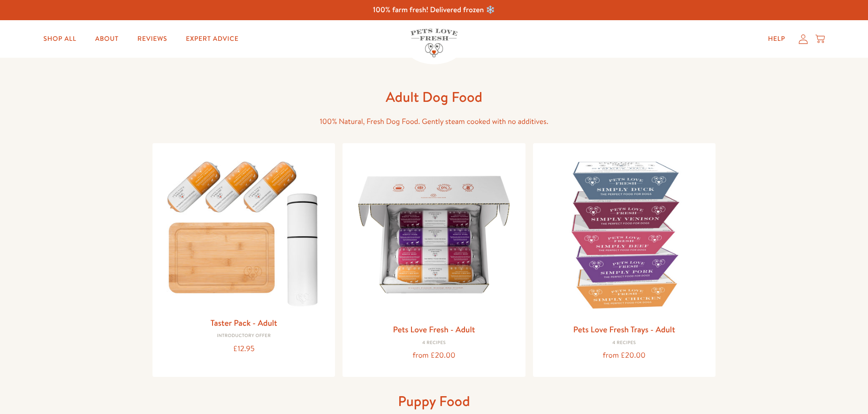 The height and width of the screenshot is (414, 868). What do you see at coordinates (244, 336) in the screenshot?
I see `div: Introductory Offer` at bounding box center [244, 336].